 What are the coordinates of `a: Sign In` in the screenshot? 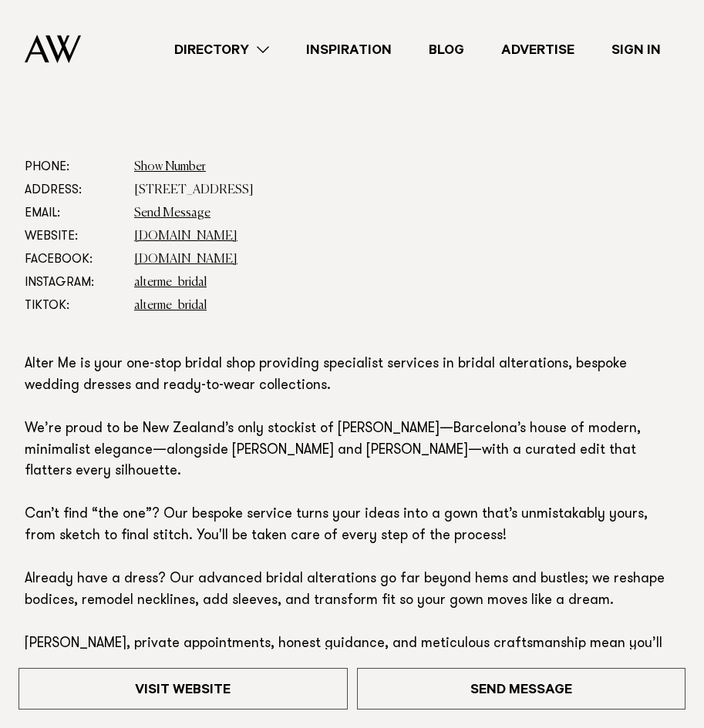 It's located at (636, 49).